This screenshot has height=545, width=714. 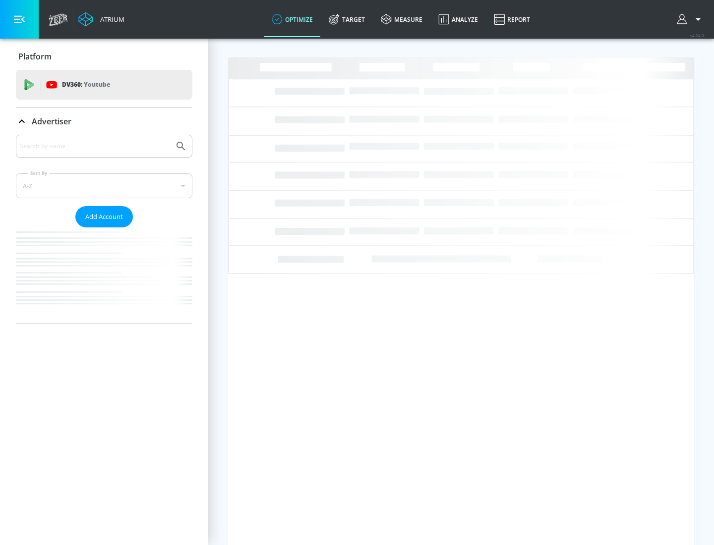 I want to click on nav: list of Advertiser, so click(x=104, y=276).